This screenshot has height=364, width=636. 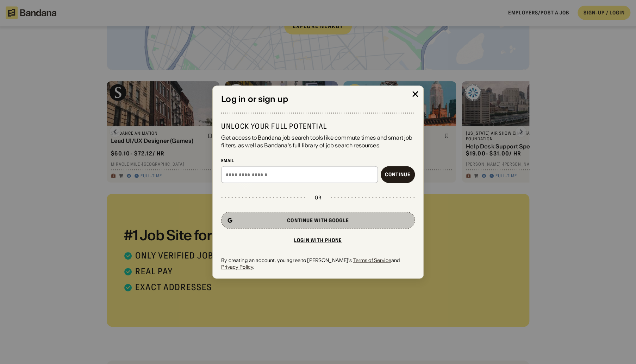 I want to click on a: Terms of Service, so click(x=372, y=261).